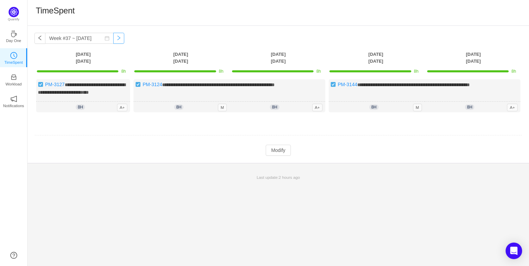 Image resolution: width=529 pixels, height=266 pixels. I want to click on p: Workload, so click(13, 84).